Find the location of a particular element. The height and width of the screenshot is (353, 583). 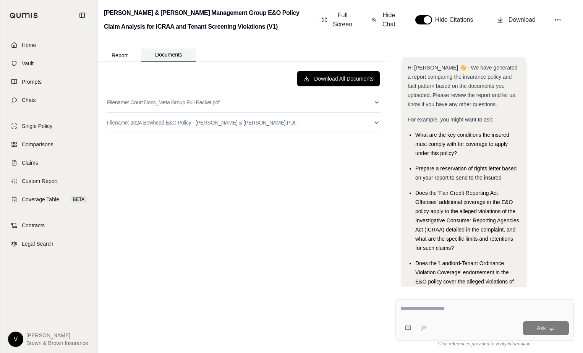

span: Single Policy is located at coordinates (37, 126).